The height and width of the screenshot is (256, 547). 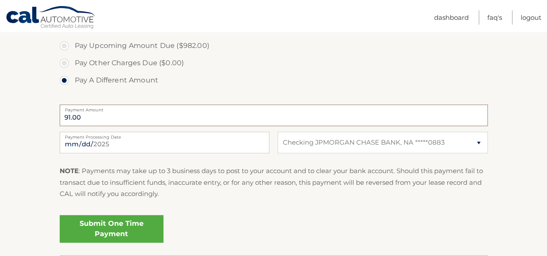 What do you see at coordinates (112, 229) in the screenshot?
I see `a: Submit One Time Payment` at bounding box center [112, 229].